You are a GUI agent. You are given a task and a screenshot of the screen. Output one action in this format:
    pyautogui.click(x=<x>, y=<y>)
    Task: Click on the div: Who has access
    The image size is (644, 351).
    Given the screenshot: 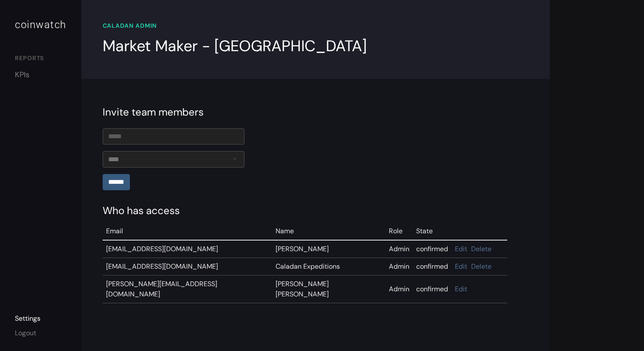 What is the action you would take?
    pyautogui.click(x=316, y=210)
    